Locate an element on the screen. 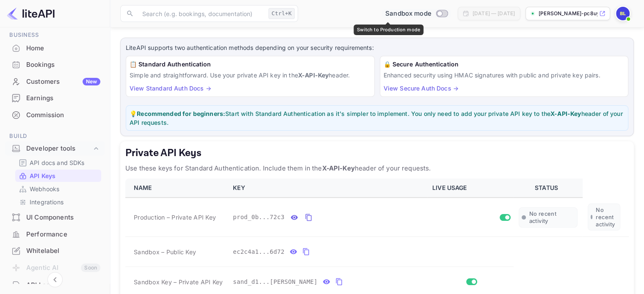  p: LiteAPI supports two authentication methods depending on your security requirements: is located at coordinates (377, 48).